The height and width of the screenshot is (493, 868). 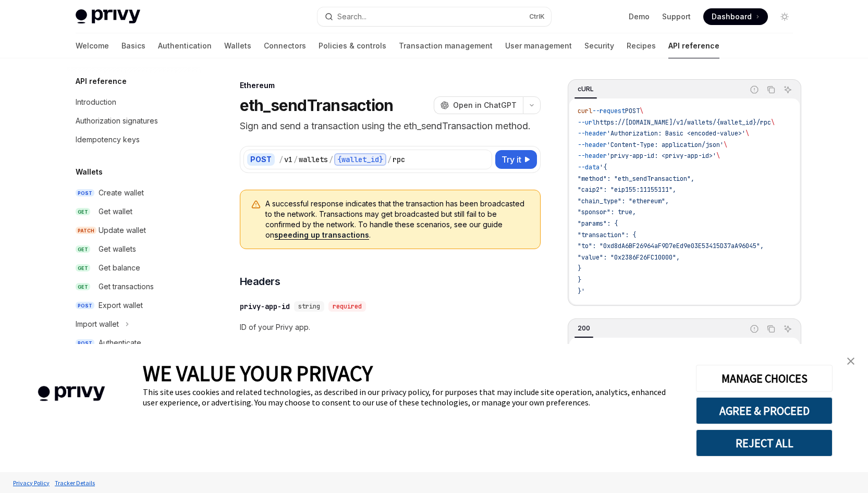 What do you see at coordinates (636, 179) in the screenshot?
I see `span: "method": "eth_sendTransaction",` at bounding box center [636, 179].